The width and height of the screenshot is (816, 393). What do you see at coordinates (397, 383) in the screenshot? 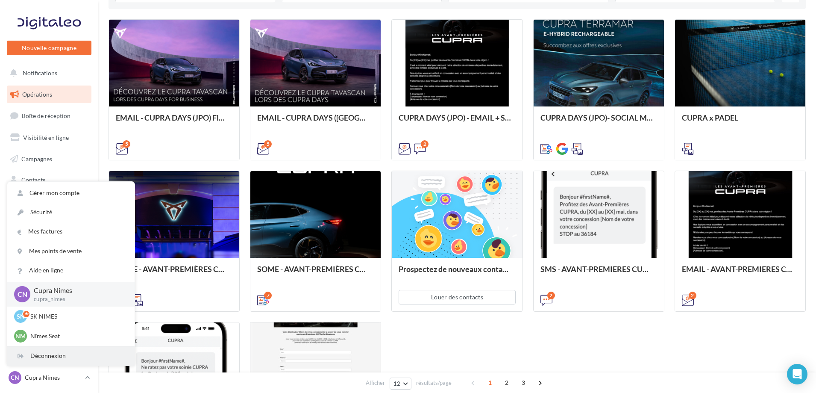
I see `span: 12` at bounding box center [397, 383].